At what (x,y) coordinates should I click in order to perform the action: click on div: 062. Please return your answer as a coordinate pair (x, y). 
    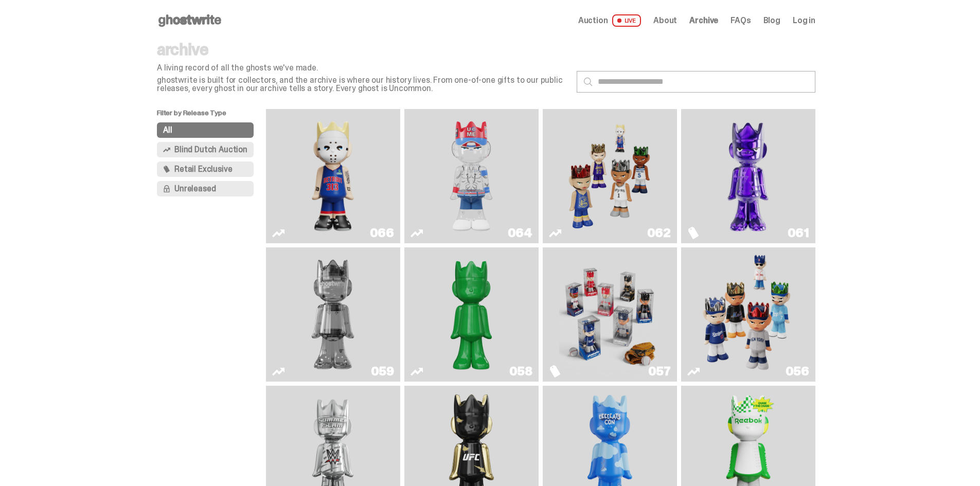
    Looking at the image, I should click on (659, 233).